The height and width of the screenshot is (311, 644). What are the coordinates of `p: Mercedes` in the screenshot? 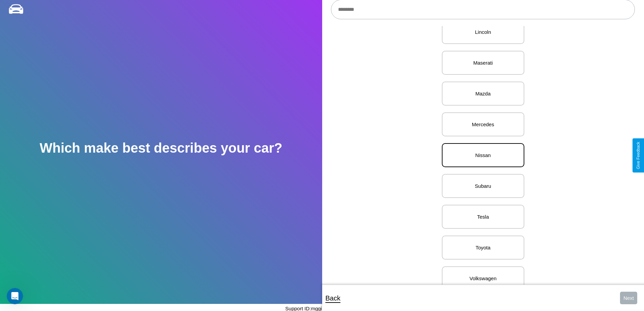 It's located at (483, 124).